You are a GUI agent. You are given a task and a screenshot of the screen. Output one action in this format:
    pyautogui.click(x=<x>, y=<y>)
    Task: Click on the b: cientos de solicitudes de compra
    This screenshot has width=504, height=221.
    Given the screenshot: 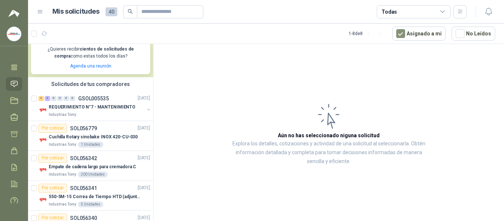 What is the action you would take?
    pyautogui.click(x=94, y=52)
    